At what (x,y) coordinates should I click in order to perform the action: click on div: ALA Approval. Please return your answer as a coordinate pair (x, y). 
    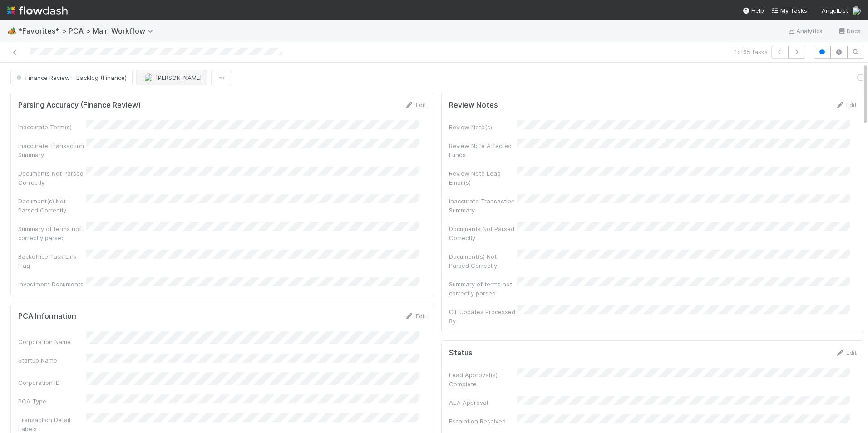
    Looking at the image, I should click on (483, 403).